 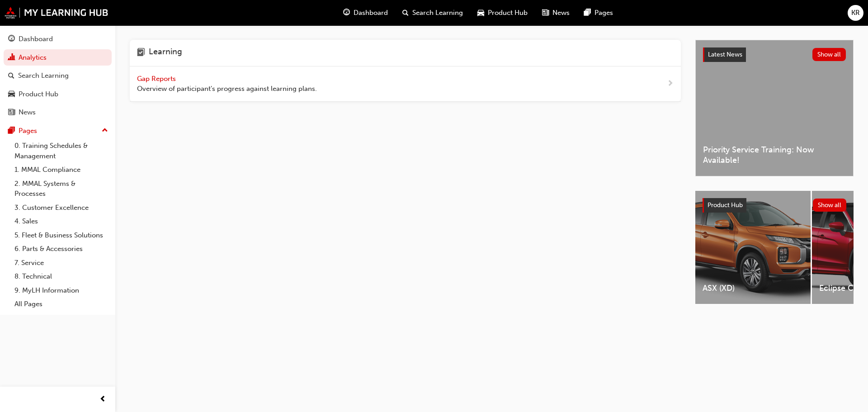 I want to click on a: car-iconProduct Hub, so click(x=502, y=12).